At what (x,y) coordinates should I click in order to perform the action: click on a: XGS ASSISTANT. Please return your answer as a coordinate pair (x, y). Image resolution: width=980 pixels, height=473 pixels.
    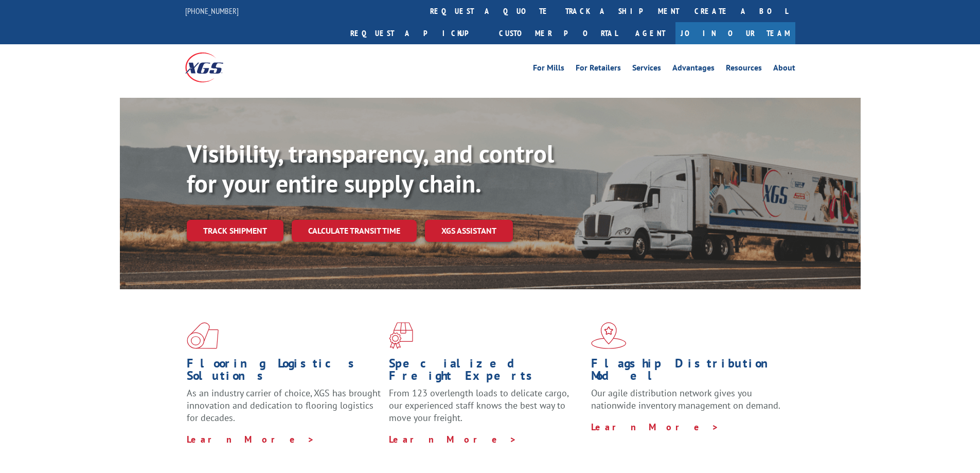
    Looking at the image, I should click on (469, 231).